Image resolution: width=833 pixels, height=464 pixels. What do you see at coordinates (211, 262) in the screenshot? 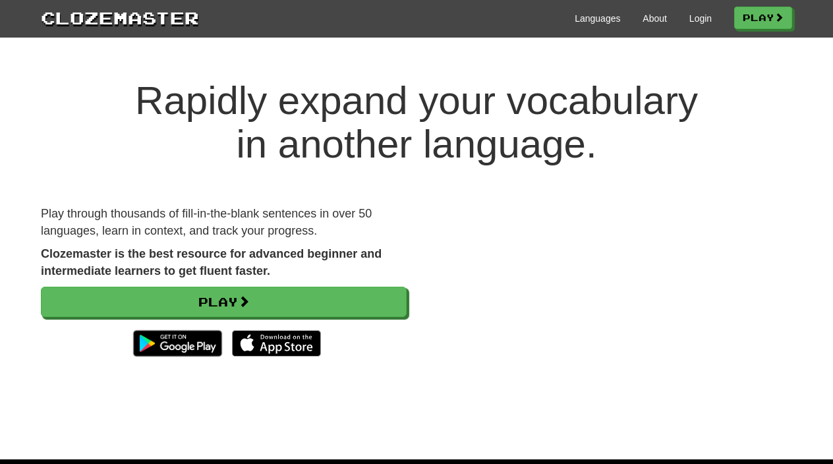
I see `strong: Clozemaster is the best resource for advanced beginner and intermediate learners to get fluent fa...` at bounding box center [211, 262].